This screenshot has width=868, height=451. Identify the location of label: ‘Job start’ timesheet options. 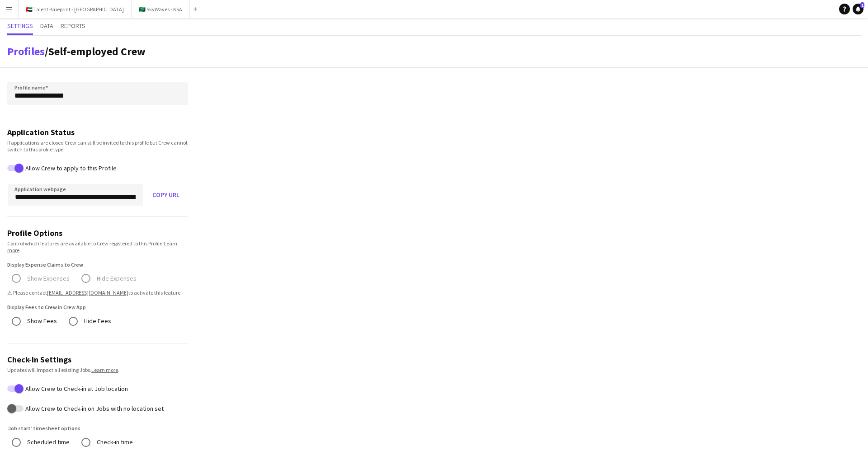
(98, 428).